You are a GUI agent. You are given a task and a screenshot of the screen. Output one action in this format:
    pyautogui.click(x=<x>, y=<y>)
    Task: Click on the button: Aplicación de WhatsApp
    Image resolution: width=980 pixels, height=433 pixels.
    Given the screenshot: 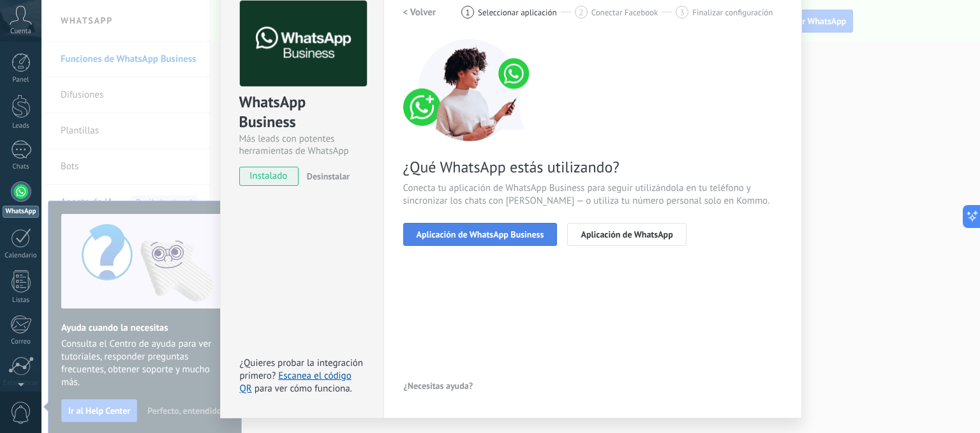 What is the action you would take?
    pyautogui.click(x=627, y=234)
    